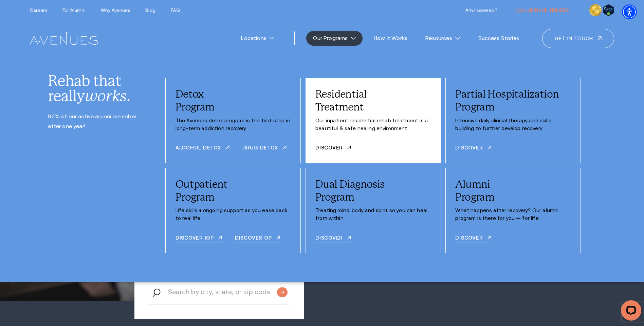  I want to click on a: Blog, so click(150, 10).